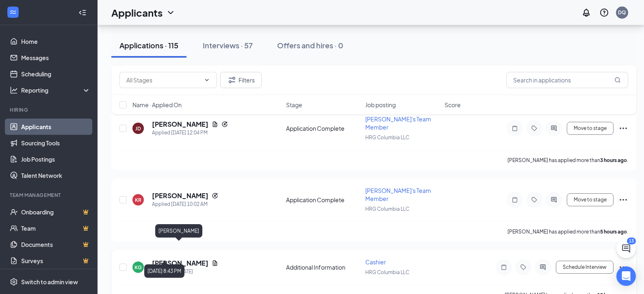 The image size is (644, 294). Describe the element at coordinates (380, 105) in the screenshot. I see `span: Job posting` at that location.